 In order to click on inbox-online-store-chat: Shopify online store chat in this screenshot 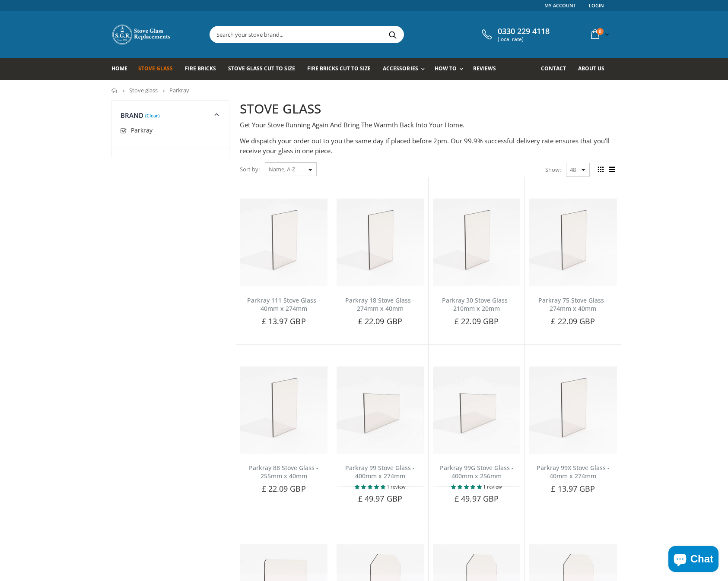, I will do `click(694, 560)`.